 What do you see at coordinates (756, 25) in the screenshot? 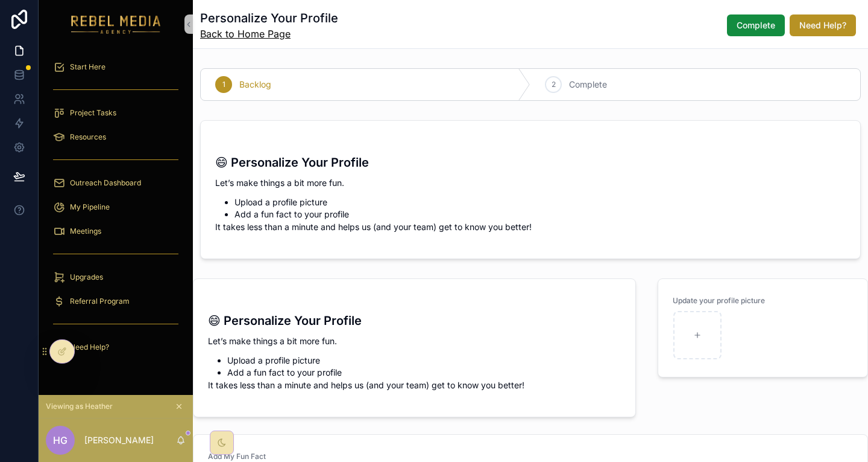
I see `button: Complete` at bounding box center [756, 25].